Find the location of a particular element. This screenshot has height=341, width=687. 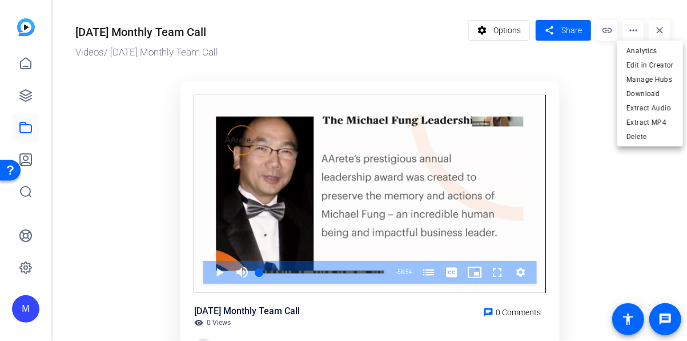

span: Manage Hubs is located at coordinates (650, 79).